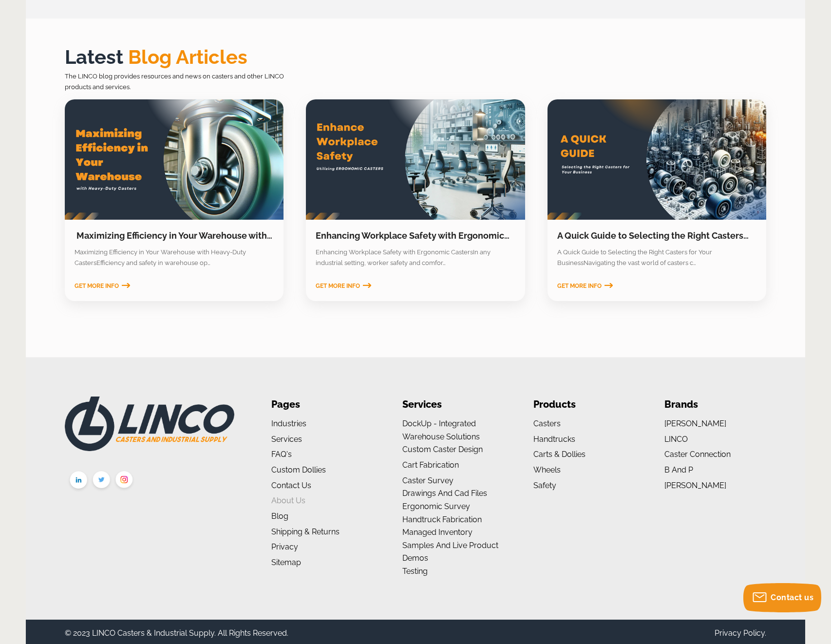  I want to click on a: Blog, so click(279, 516).